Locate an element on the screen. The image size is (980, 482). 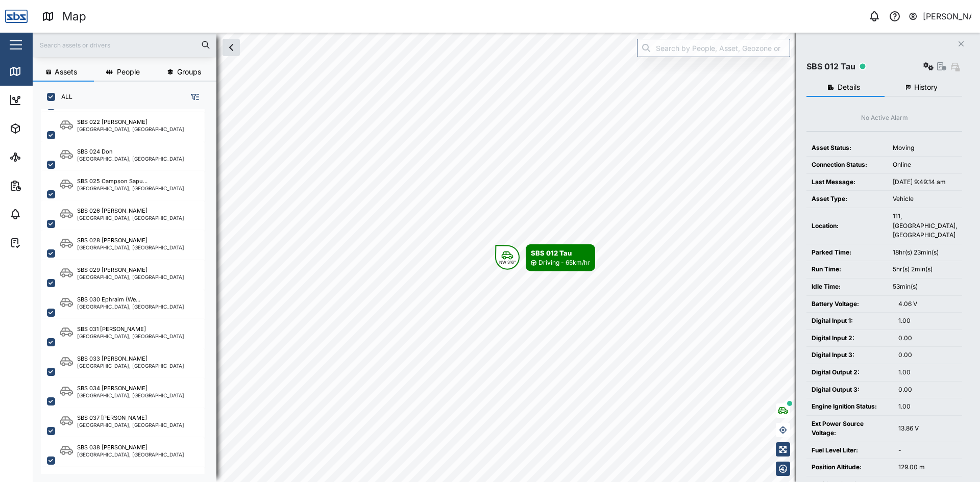
div: 4.06 V is located at coordinates (928, 304).